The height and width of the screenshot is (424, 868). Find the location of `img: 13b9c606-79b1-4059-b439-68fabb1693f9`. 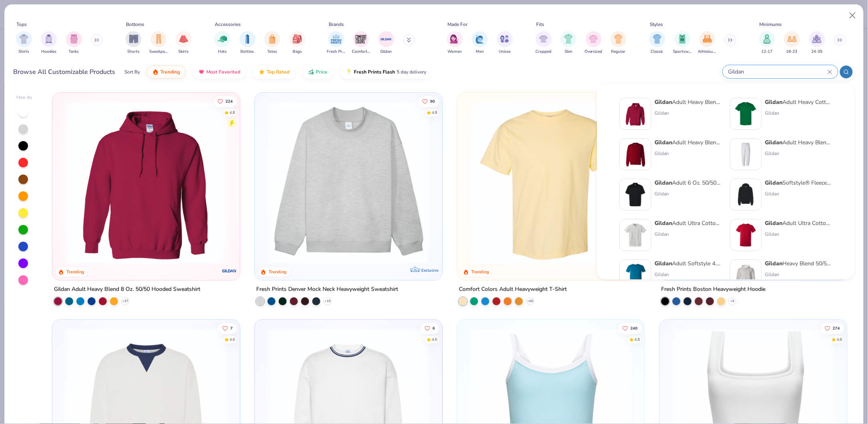

img: 13b9c606-79b1-4059-b439-68fabb1693f9 is located at coordinates (746, 154).